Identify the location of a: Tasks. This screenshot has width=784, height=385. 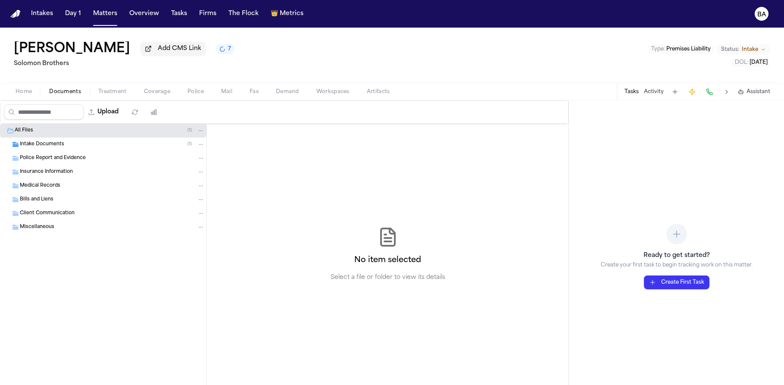
(179, 14).